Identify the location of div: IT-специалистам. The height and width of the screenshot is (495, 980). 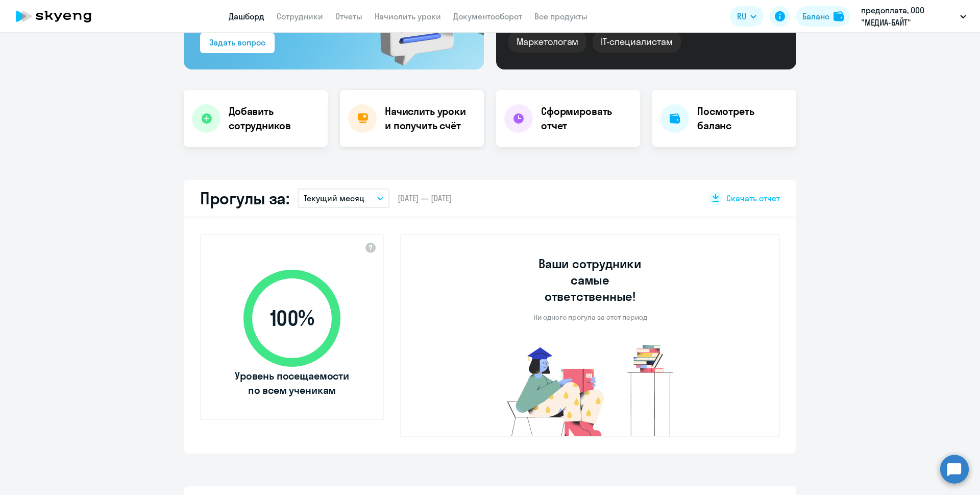
(636, 42).